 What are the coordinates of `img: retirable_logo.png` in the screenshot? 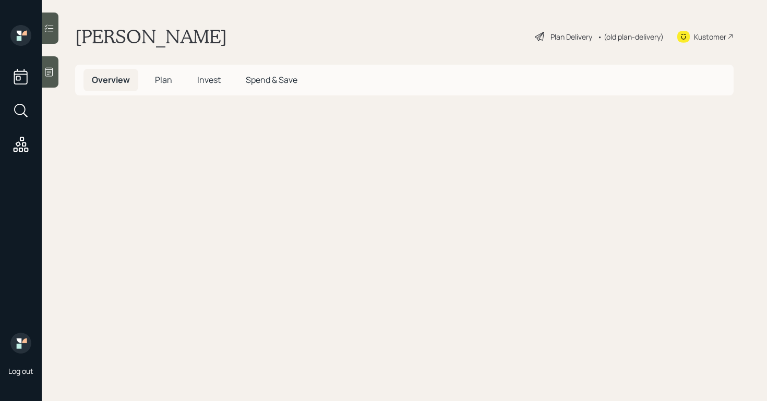 It's located at (21, 343).